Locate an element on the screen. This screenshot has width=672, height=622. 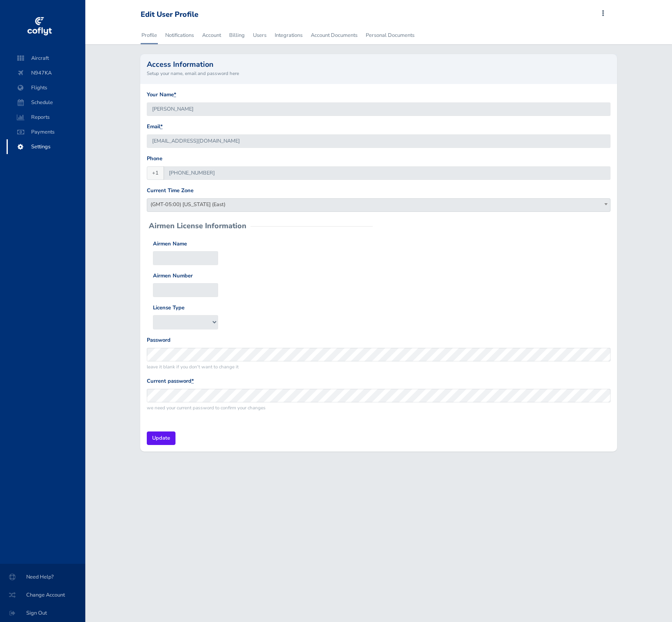
span: Flights is located at coordinates (46, 87).